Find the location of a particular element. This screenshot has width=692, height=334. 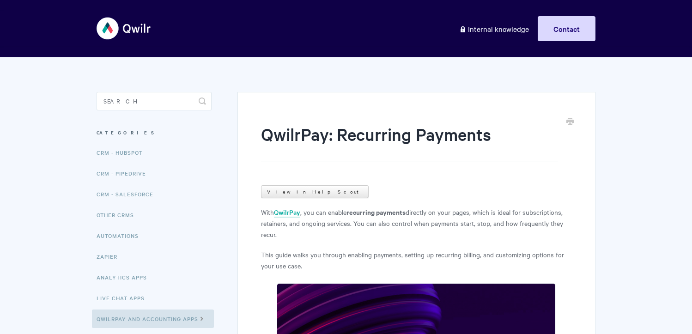

a: View in Help Scout is located at coordinates (315, 192).